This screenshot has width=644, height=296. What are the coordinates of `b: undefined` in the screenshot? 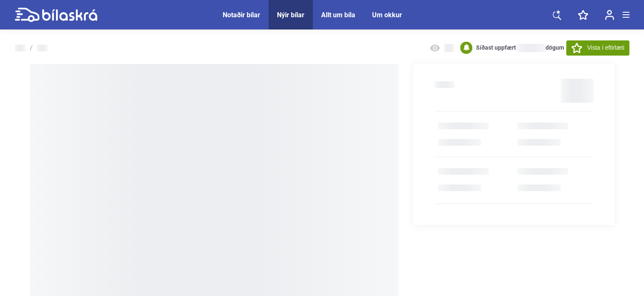 It's located at (532, 142).